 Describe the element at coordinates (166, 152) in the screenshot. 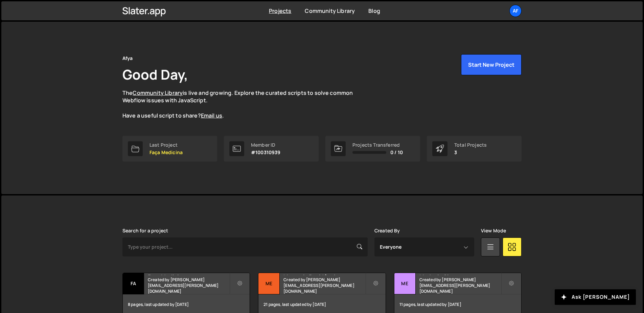

I see `p: Faça Medicina` at that location.